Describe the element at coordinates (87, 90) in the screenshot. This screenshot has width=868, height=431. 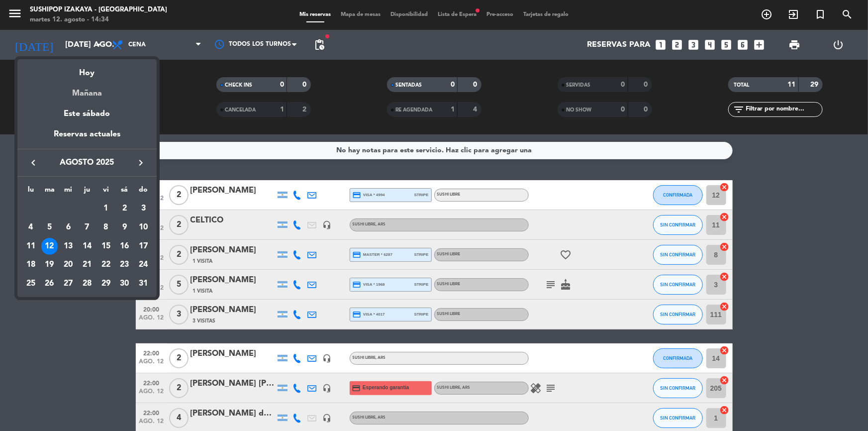
I see `div: Mañana` at that location.